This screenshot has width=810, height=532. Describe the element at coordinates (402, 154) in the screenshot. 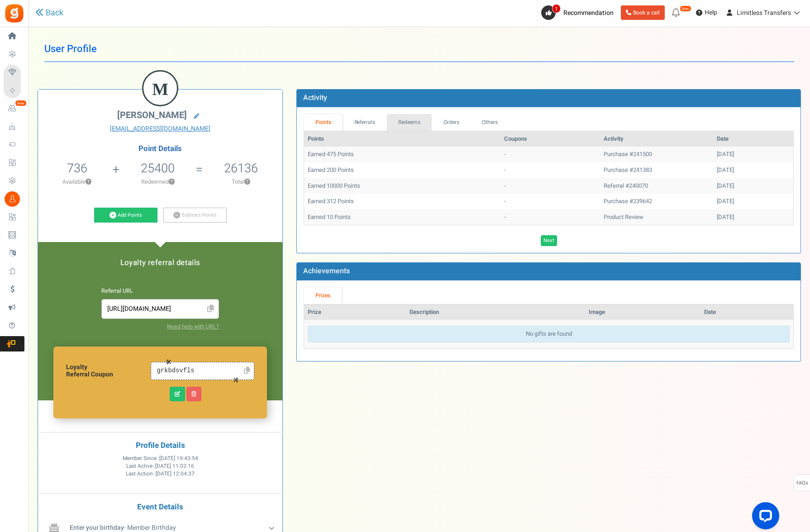

I see `td: Earned 475 Points` at that location.